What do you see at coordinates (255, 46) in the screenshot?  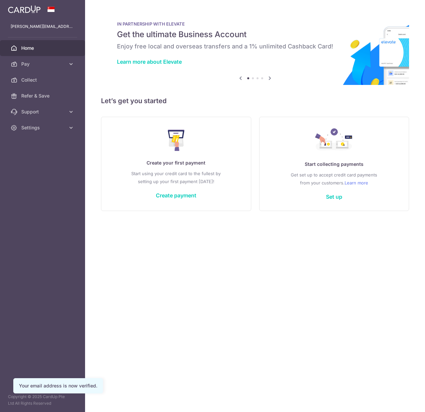 I see `h6: Enjoy free local and overseas transfers and a 1% unlimited Cashback Card!` at bounding box center [255, 46].